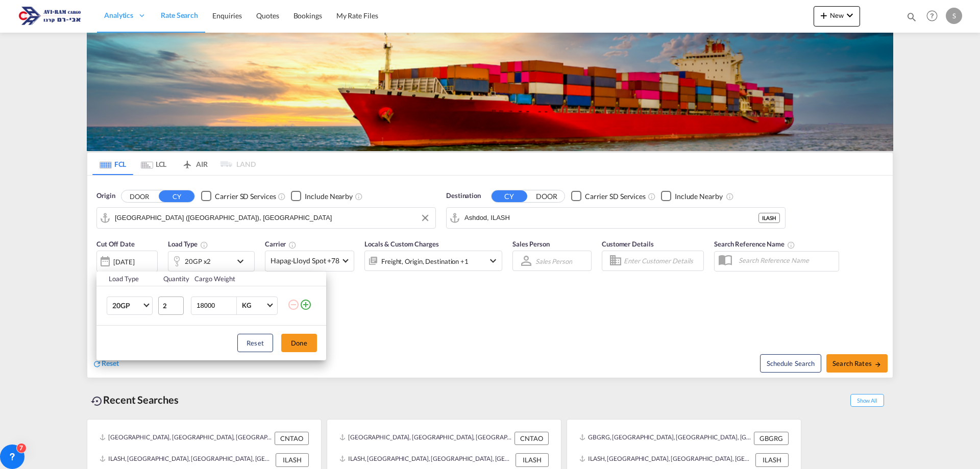 Image resolution: width=980 pixels, height=469 pixels. I want to click on button: Reset, so click(255, 343).